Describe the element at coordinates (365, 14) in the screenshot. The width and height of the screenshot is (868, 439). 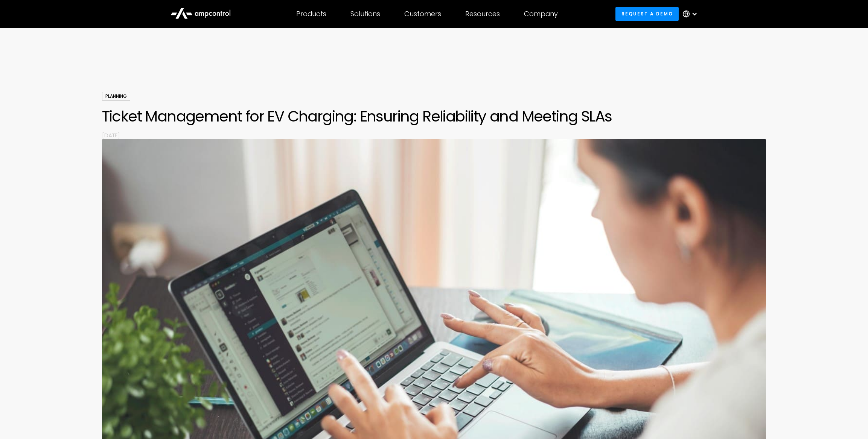
I see `div: Solutions` at that location.